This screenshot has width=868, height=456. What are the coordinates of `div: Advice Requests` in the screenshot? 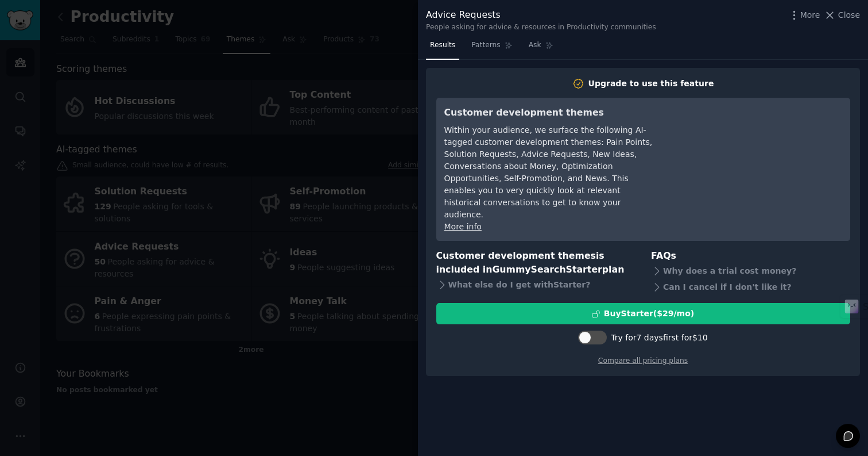 It's located at (541, 15).